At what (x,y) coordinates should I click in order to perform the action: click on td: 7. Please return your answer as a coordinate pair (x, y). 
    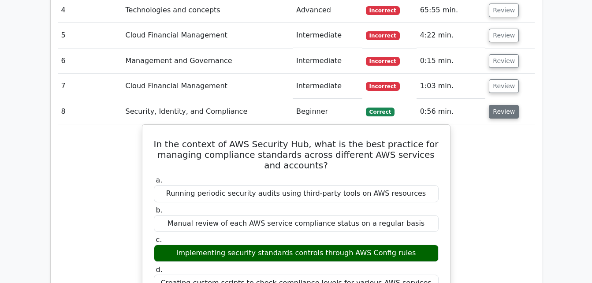
    Looking at the image, I should click on (90, 86).